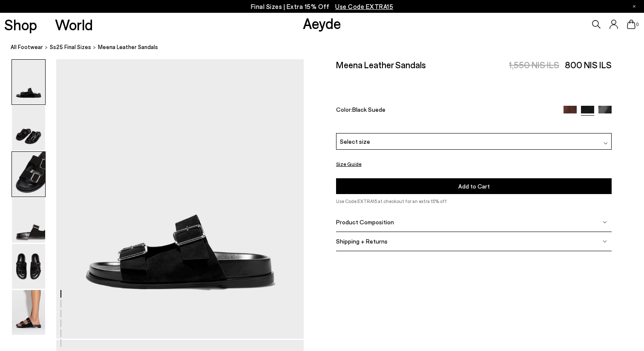 The image size is (644, 351). What do you see at coordinates (28, 312) in the screenshot?
I see `img: Meena Leather Sandals - Image 6` at bounding box center [28, 312].